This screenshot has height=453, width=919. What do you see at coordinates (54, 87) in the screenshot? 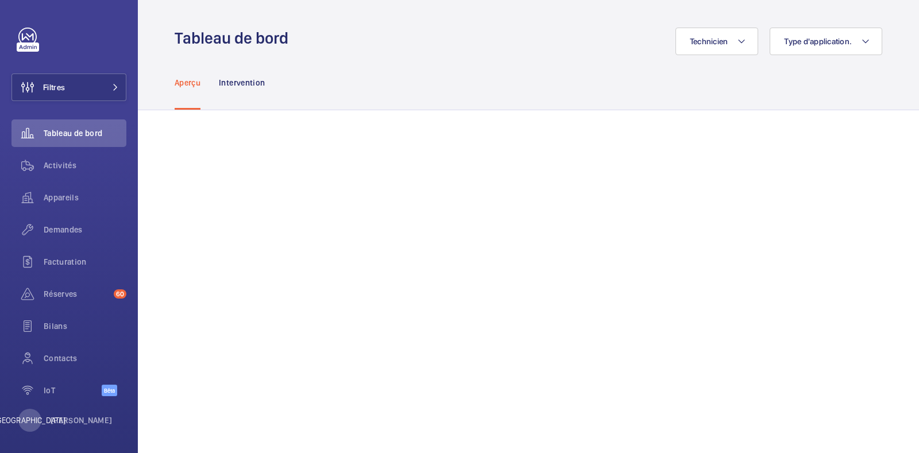
I see `font: Filtres` at bounding box center [54, 87].